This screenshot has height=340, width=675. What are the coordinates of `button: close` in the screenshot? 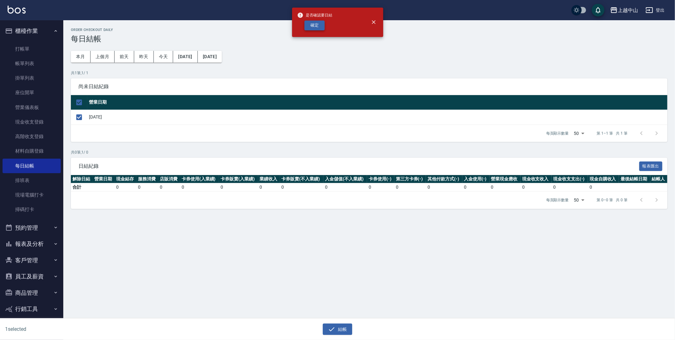 It's located at (374, 22).